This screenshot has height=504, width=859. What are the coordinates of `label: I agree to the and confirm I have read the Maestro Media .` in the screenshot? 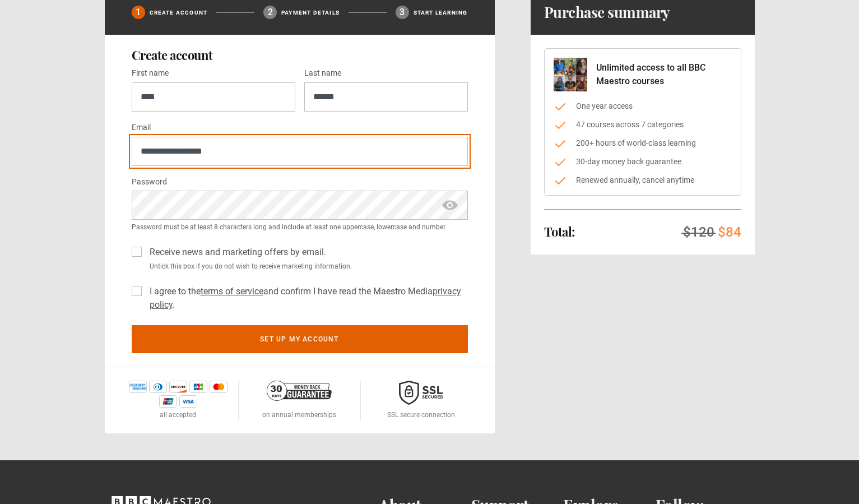 It's located at (307, 298).